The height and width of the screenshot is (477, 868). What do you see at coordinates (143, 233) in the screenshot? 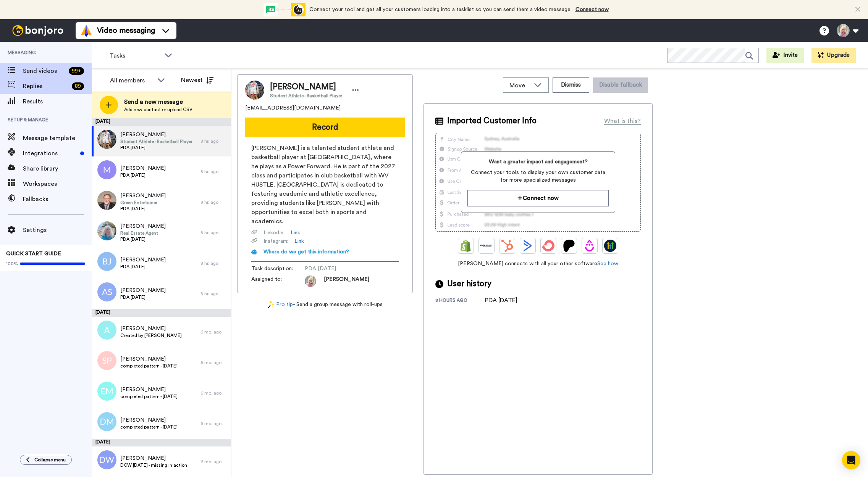
I see `span: Real Estate Agent` at bounding box center [143, 233].